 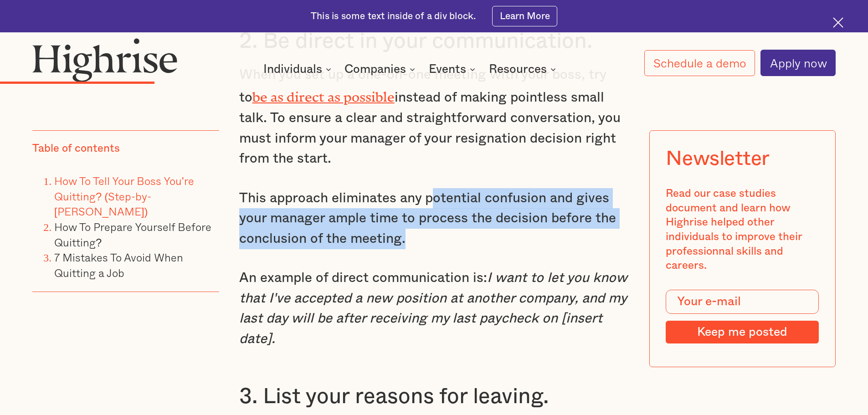 What do you see at coordinates (717, 158) in the screenshot?
I see `div: Newsletter` at bounding box center [717, 158].